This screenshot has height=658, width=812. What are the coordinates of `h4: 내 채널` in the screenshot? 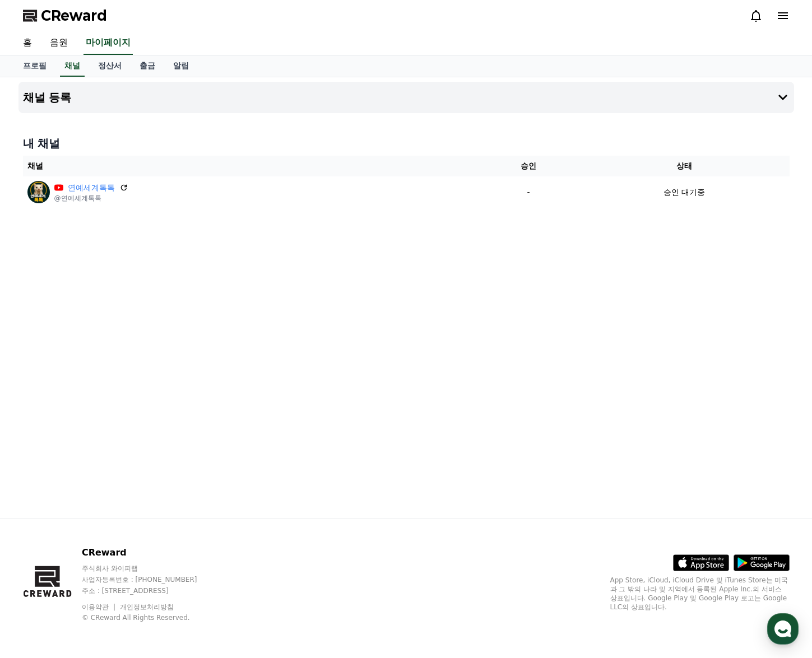 It's located at (406, 143).